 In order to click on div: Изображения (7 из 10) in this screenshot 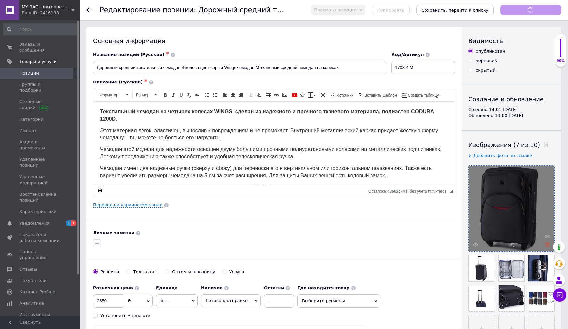, I will do `click(512, 145)`.